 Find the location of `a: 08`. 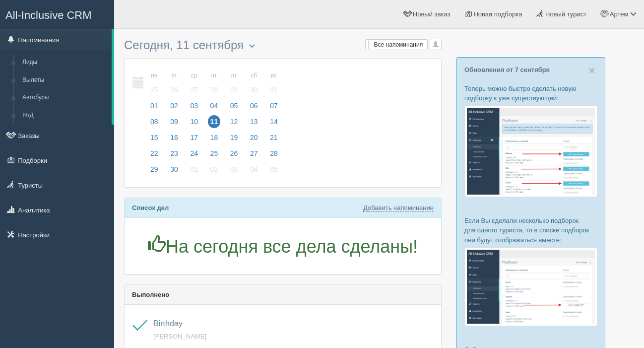

a: 08 is located at coordinates (155, 124).